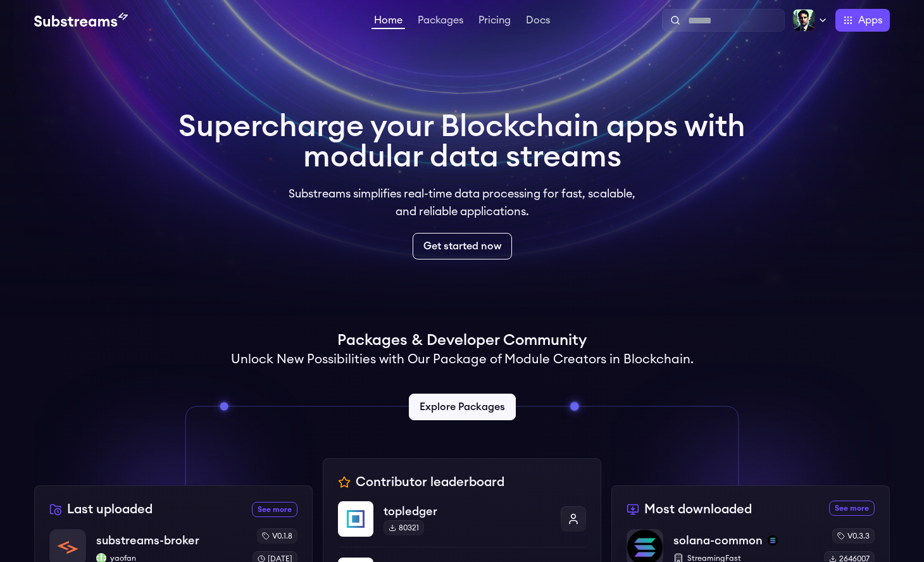 The image size is (924, 562). Describe the element at coordinates (804, 20) in the screenshot. I see `img: Profile` at that location.